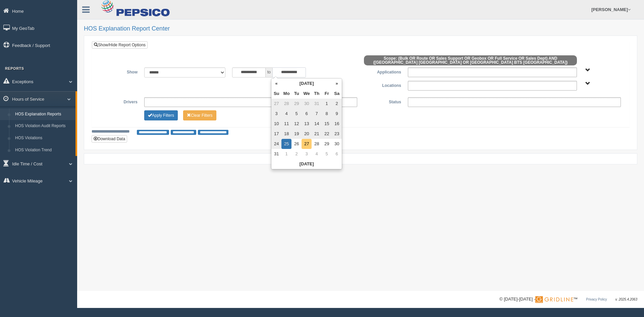  What do you see at coordinates (43, 126) in the screenshot?
I see `a: HOS Violation Audit Reports` at bounding box center [43, 126].